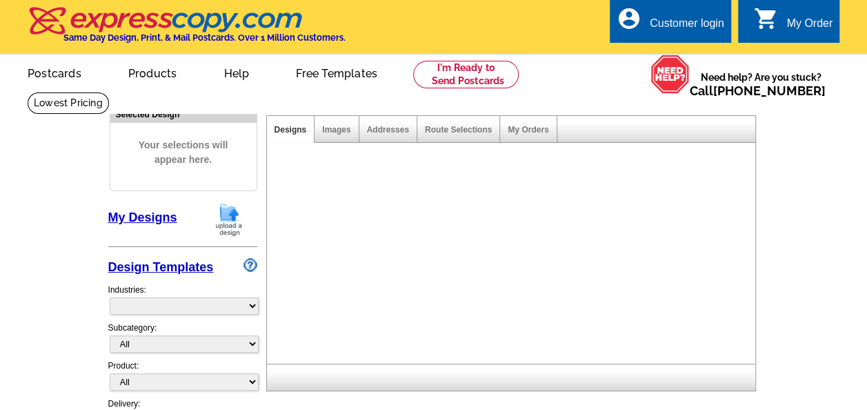  What do you see at coordinates (458, 130) in the screenshot?
I see `a: Route Selections` at bounding box center [458, 130].